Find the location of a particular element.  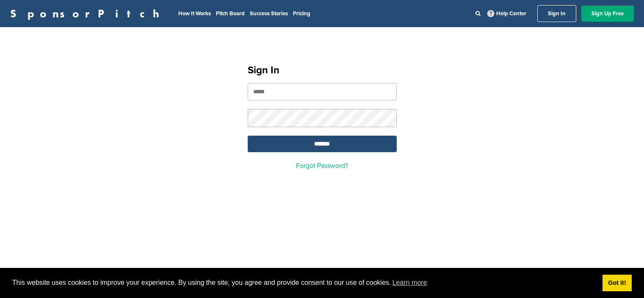

a: Sign Up Free is located at coordinates (607, 13).